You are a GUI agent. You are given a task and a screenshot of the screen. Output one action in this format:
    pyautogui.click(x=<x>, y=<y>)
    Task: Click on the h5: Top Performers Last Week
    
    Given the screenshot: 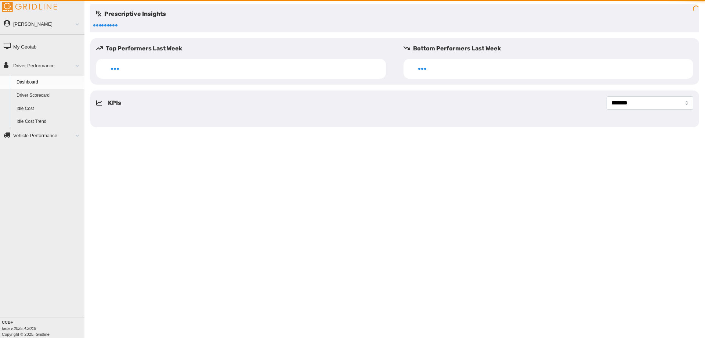 What is the action you would take?
    pyautogui.click(x=244, y=49)
    